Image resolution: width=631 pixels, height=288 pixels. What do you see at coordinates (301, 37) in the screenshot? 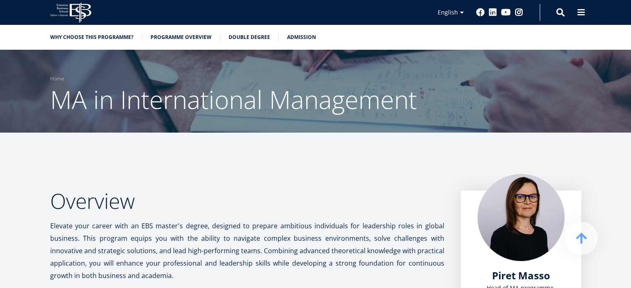
I see `a: Admission` at bounding box center [301, 37].